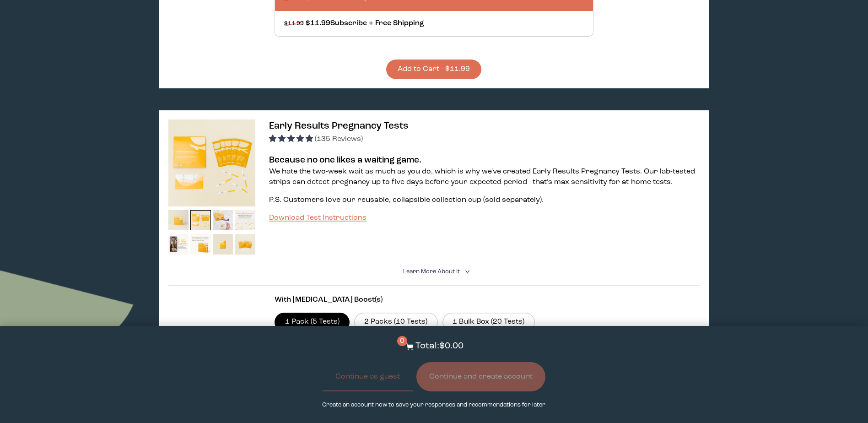  I want to click on span: 0, so click(402, 341).